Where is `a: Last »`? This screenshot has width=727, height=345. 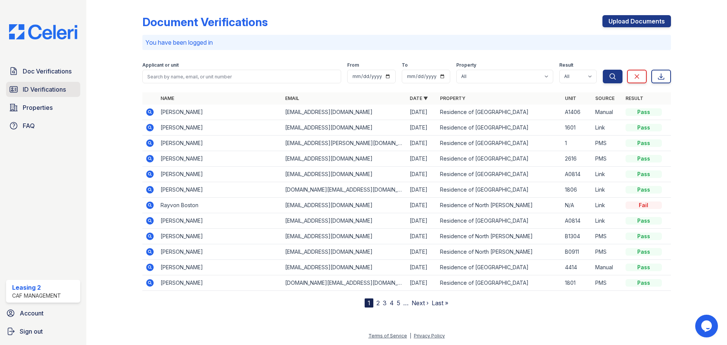 a: Last » is located at coordinates (440, 303).